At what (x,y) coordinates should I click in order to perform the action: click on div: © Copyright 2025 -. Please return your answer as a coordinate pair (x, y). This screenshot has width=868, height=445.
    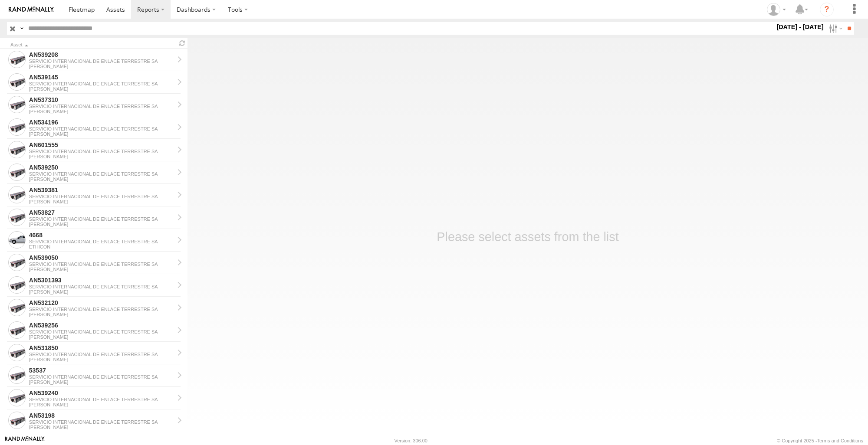
    Looking at the image, I should click on (820, 440).